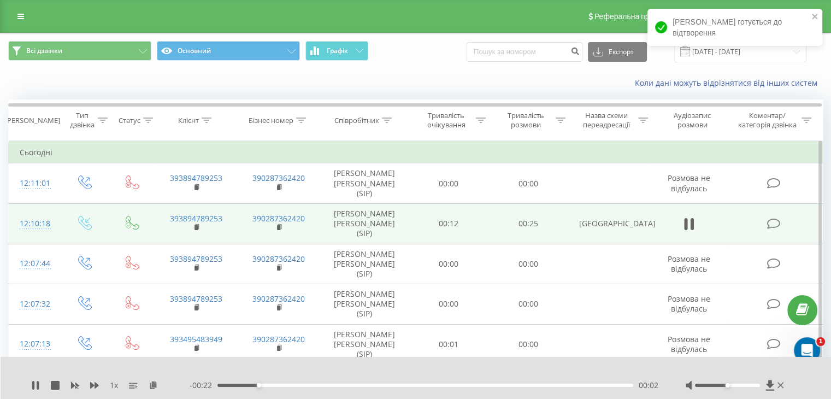 The height and width of the screenshot is (399, 831). Describe the element at coordinates (114, 385) in the screenshot. I see `span: 1 x` at that location.